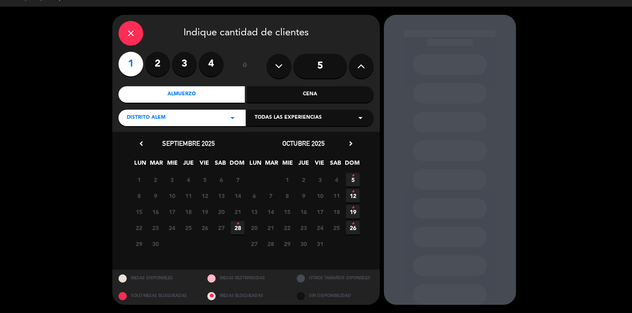  Describe the element at coordinates (188, 144) in the screenshot. I see `span: septiembre 2025` at that location.